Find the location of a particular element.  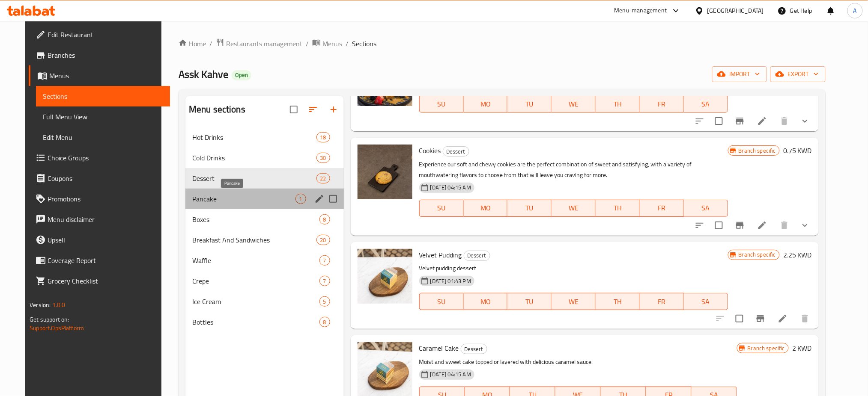

a: Edit Restaurant is located at coordinates (99, 35).